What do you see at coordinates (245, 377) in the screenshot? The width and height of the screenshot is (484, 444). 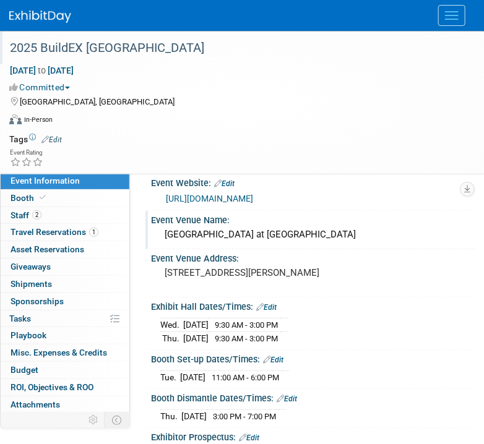 I see `span: 11:00 AM - 6:00 PM` at bounding box center [245, 377].